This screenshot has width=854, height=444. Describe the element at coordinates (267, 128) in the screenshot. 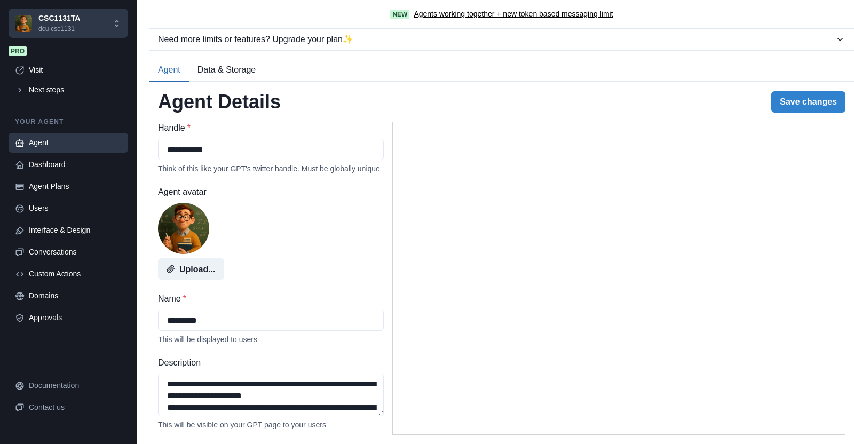

I see `label: Handle` at that location.